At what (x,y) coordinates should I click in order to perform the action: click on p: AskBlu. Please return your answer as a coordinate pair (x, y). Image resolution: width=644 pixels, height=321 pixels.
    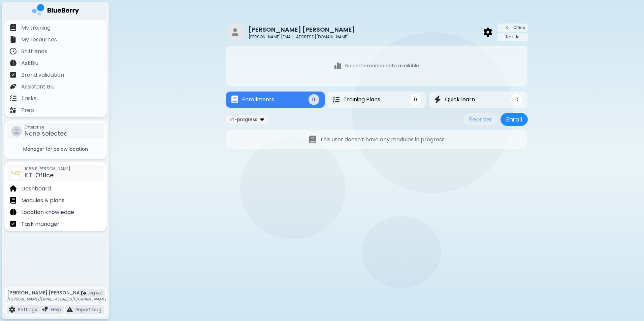
    Looking at the image, I should click on (29, 63).